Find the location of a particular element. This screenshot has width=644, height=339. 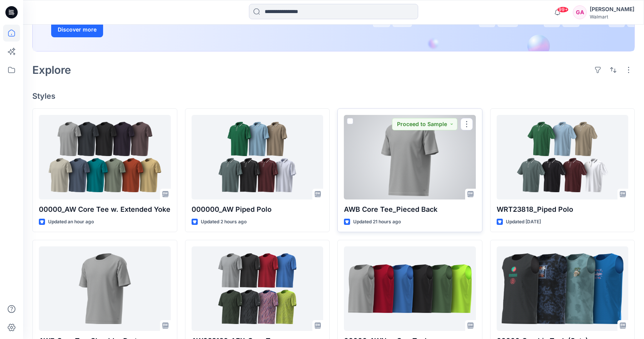

p: 000000_AW Piped Polo is located at coordinates (257, 209).